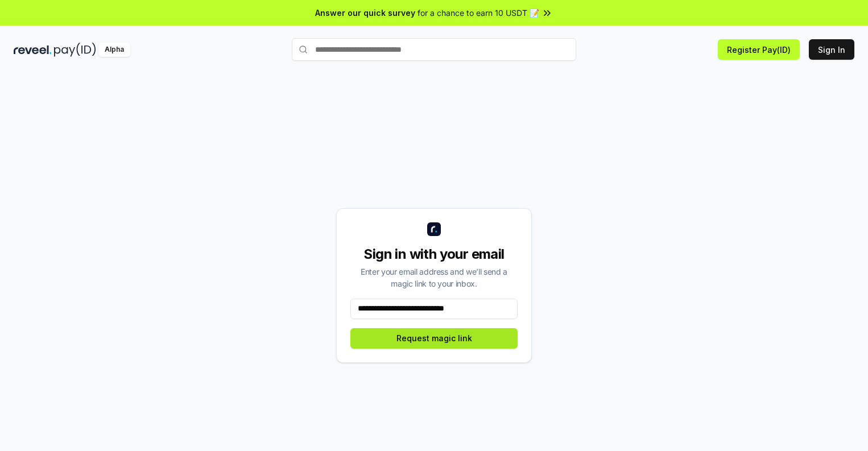 The height and width of the screenshot is (451, 868). I want to click on div: Enter your email address and we’ll send a magic link to your inbox., so click(434, 278).